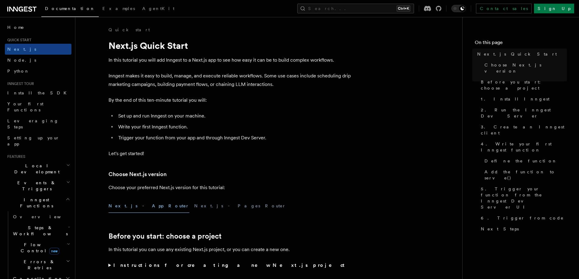  What do you see at coordinates (234, 116) in the screenshot?
I see `li: Set up and run Inngest on your machine.` at bounding box center [234, 116].